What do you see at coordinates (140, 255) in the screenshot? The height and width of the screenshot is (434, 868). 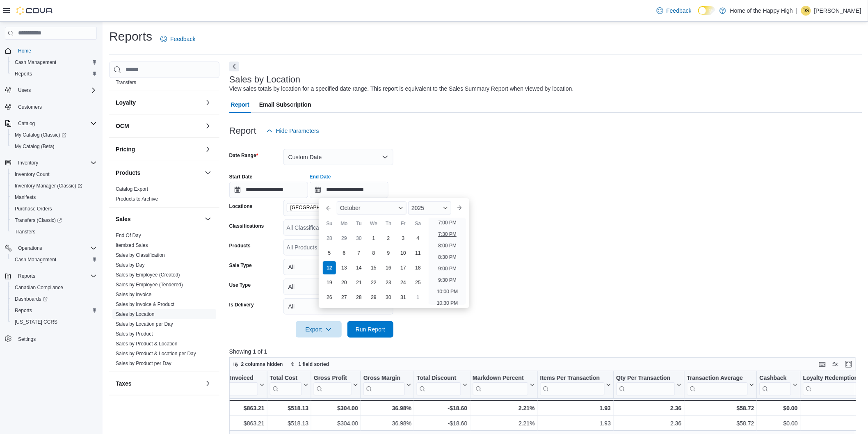 I see `span: Sales by Classification` at bounding box center [140, 255].